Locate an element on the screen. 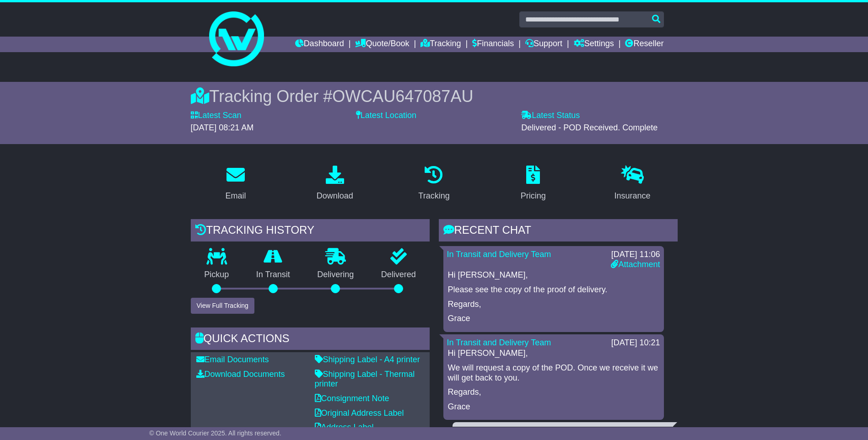  a: Download is located at coordinates (335, 184).